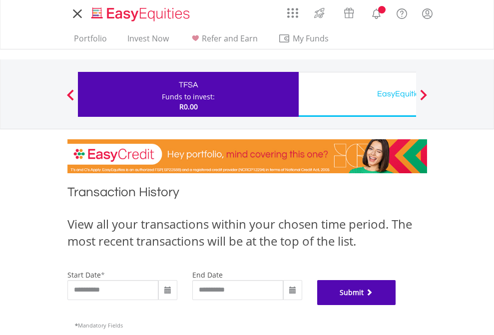  Describe the element at coordinates (247, 156) in the screenshot. I see `img: EasyCredit Promotion Banner` at that location.